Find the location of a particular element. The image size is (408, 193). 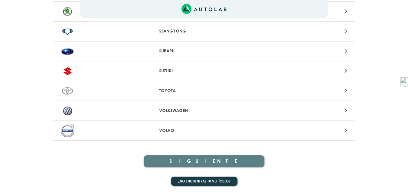

p: SUBARU is located at coordinates (204, 51).